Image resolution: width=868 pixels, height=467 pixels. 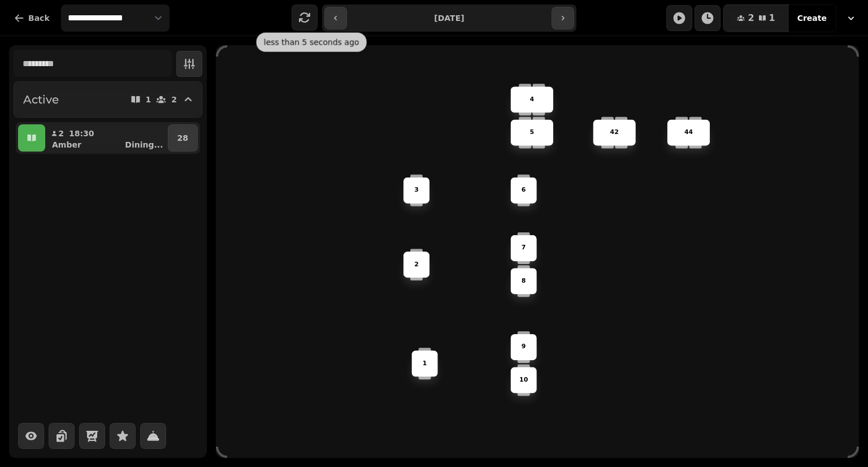 What do you see at coordinates (524, 191) in the screenshot?
I see `p: 6` at bounding box center [524, 191].